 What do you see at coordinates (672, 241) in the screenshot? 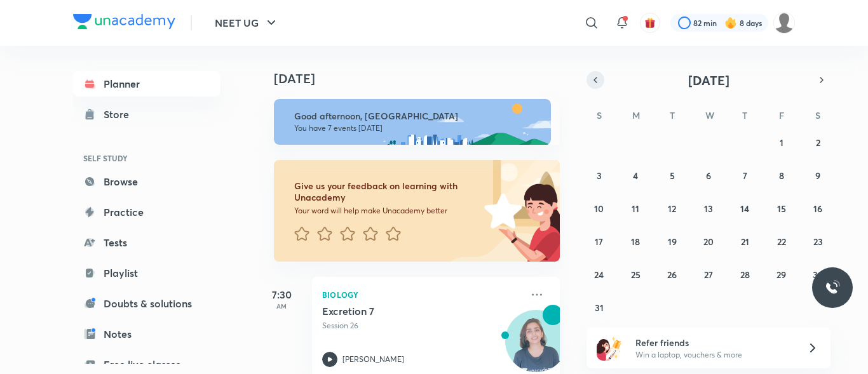
I see `button: August 19, 2025` at bounding box center [672, 241].